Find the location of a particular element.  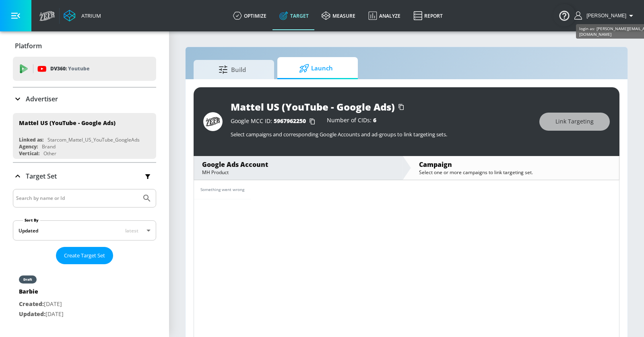

span: Create Target Set is located at coordinates (85, 255).